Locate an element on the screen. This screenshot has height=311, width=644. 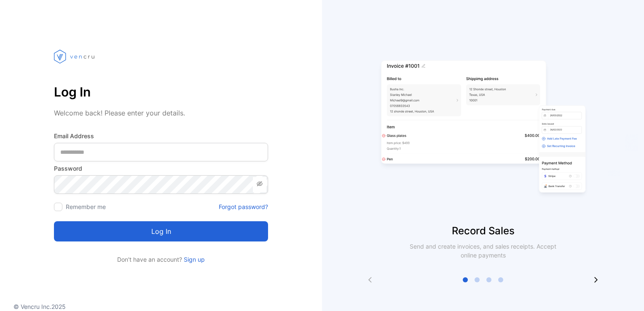
img: slider image is located at coordinates (483, 128).